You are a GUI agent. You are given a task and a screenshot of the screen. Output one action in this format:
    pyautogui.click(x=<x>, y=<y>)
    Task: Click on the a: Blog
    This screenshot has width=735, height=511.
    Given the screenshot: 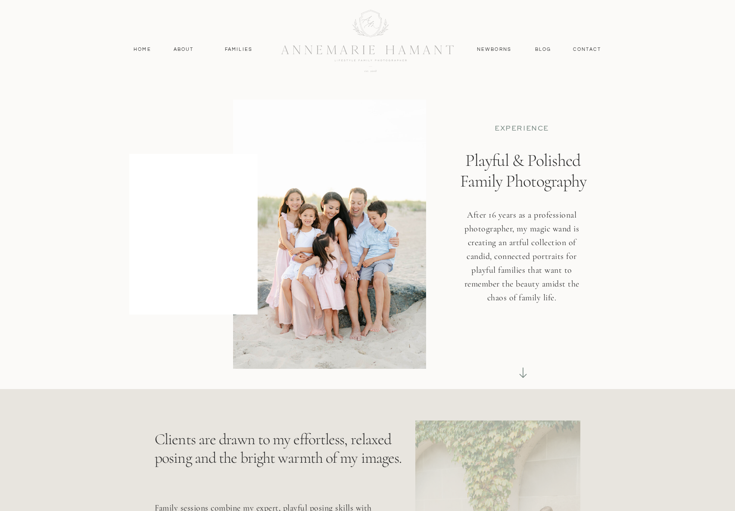 What is the action you would take?
    pyautogui.click(x=543, y=50)
    